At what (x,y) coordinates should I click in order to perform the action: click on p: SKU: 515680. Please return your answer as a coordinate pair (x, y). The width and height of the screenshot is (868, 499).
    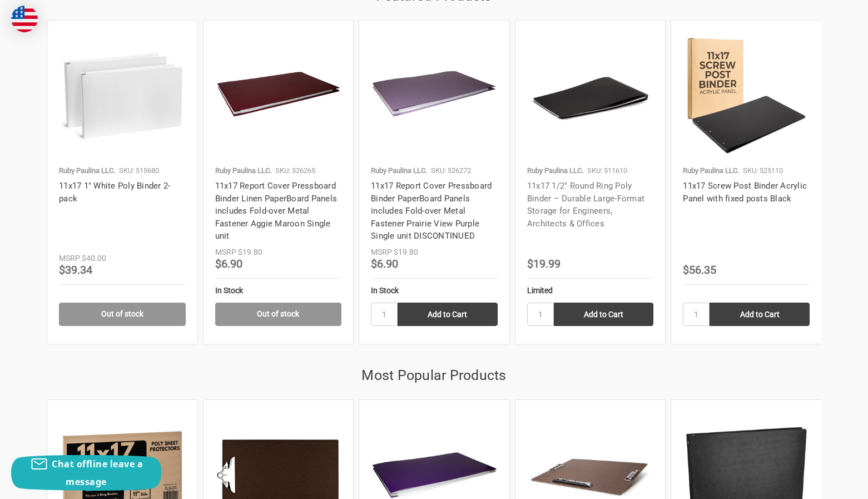
    Looking at the image, I should click on (139, 171).